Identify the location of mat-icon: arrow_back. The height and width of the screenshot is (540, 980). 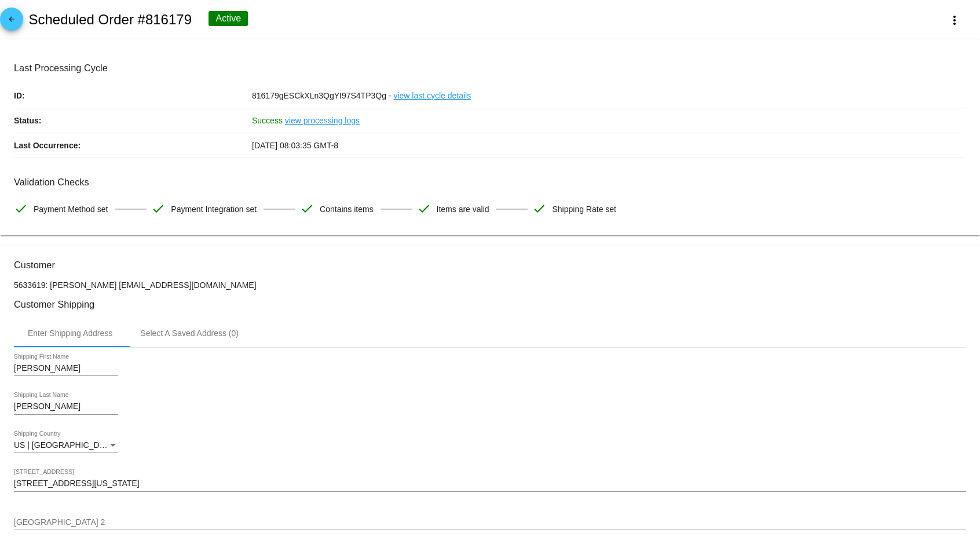
(11, 22).